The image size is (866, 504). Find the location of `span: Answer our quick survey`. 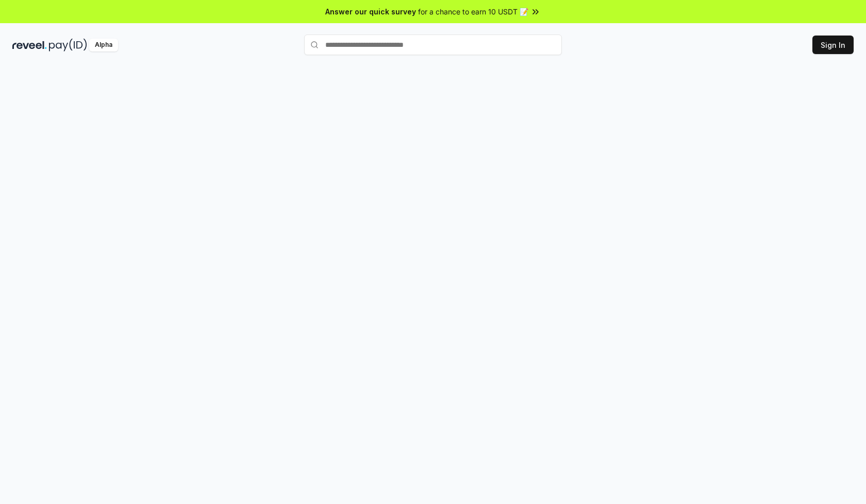

span: Answer our quick survey is located at coordinates (371, 11).